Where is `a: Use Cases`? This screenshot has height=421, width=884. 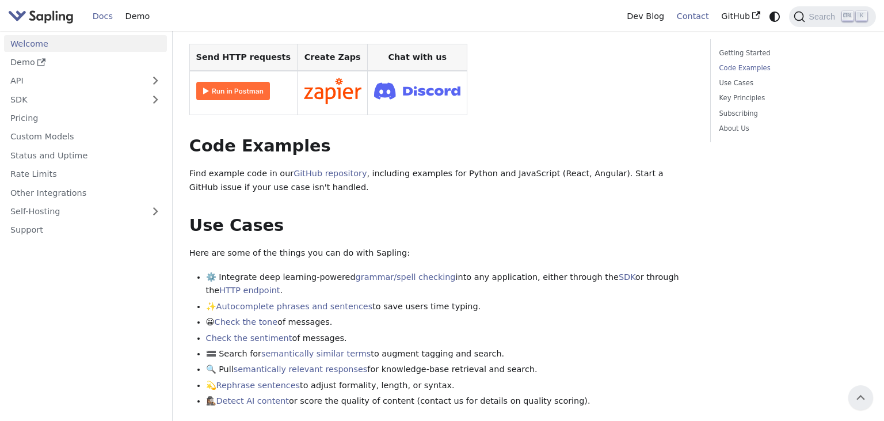
a: Use Cases is located at coordinates (791, 83).